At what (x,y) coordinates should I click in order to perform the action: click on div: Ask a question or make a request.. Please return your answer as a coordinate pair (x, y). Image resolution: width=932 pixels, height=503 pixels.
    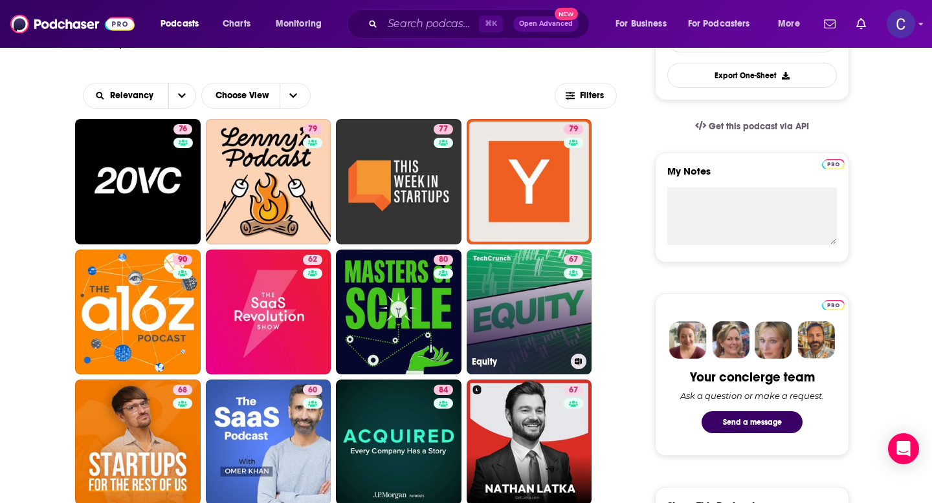
    Looking at the image, I should click on (752, 396).